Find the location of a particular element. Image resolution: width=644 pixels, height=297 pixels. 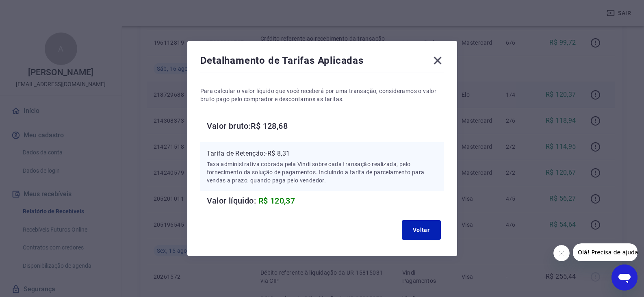

p: Tarifa de Retenção: -R$ 8,31 is located at coordinates (322, 154).